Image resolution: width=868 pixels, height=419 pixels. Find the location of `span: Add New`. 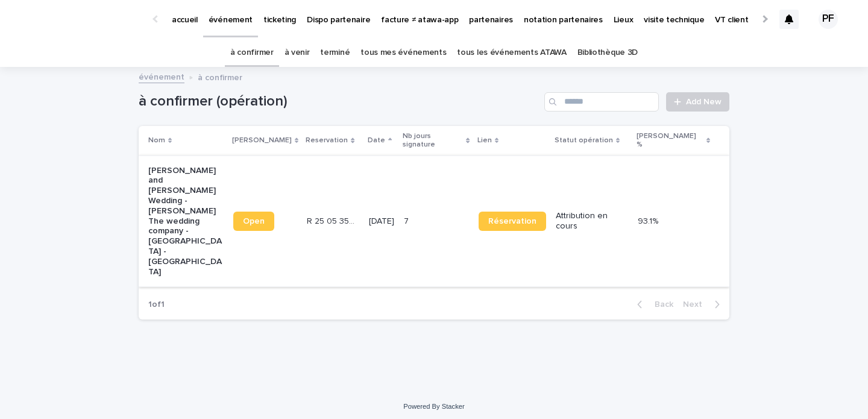

span: Add New is located at coordinates (704, 102).